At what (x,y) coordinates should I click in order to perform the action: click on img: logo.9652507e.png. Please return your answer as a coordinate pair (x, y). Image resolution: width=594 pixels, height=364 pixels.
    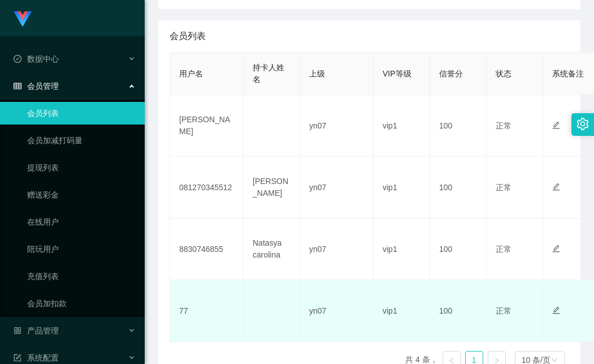
    Looking at the image, I should click on (23, 19).